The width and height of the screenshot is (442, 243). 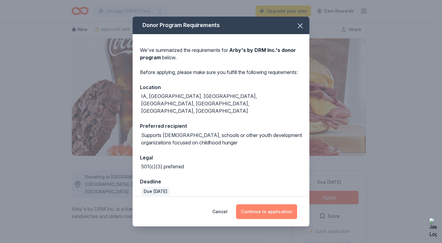 I want to click on div: Donor Program Requirements, so click(x=221, y=25).